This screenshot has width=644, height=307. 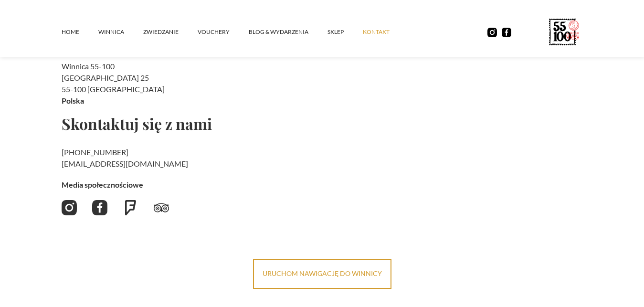 I want to click on strong: Media społecznościowe, so click(x=102, y=184).